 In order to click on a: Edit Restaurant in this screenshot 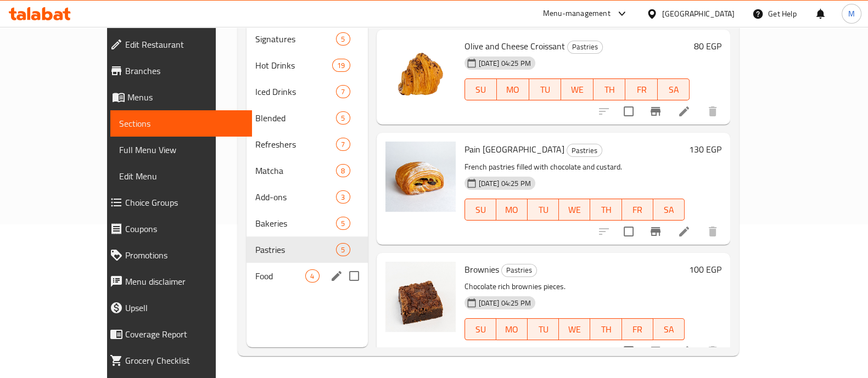, I will do `click(177, 45)`.